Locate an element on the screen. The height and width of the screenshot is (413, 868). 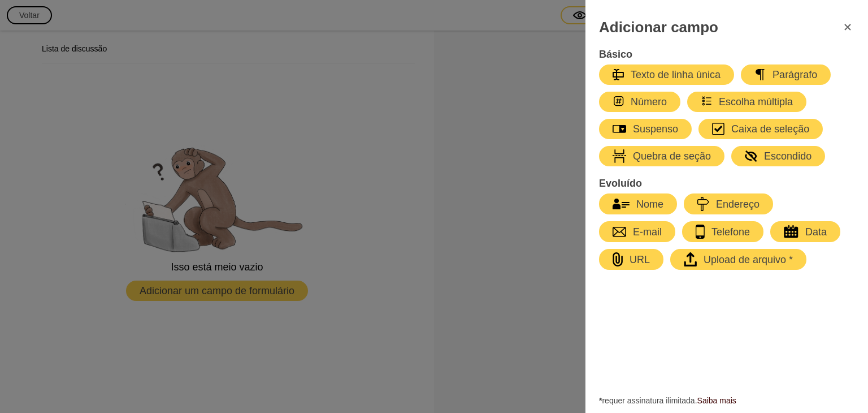
button: Parágrafo is located at coordinates (785, 75).